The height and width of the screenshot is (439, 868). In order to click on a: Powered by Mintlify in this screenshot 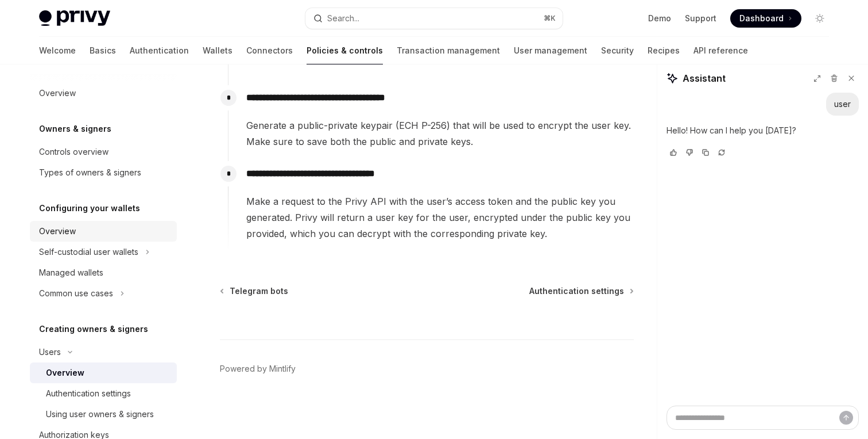, I will do `click(258, 369)`.